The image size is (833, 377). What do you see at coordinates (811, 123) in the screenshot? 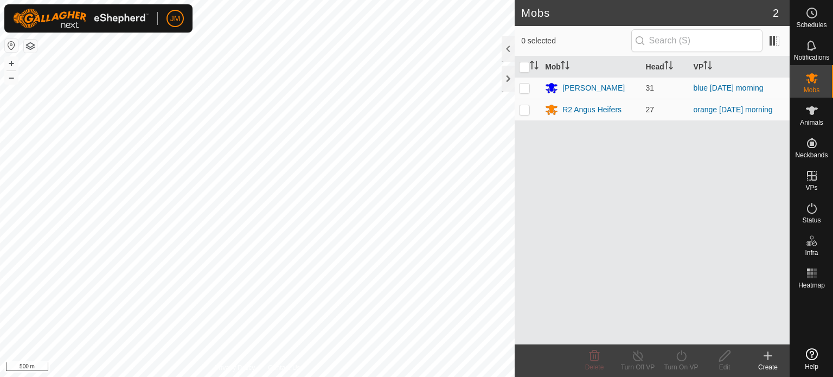
I see `span: Animals` at bounding box center [811, 123].